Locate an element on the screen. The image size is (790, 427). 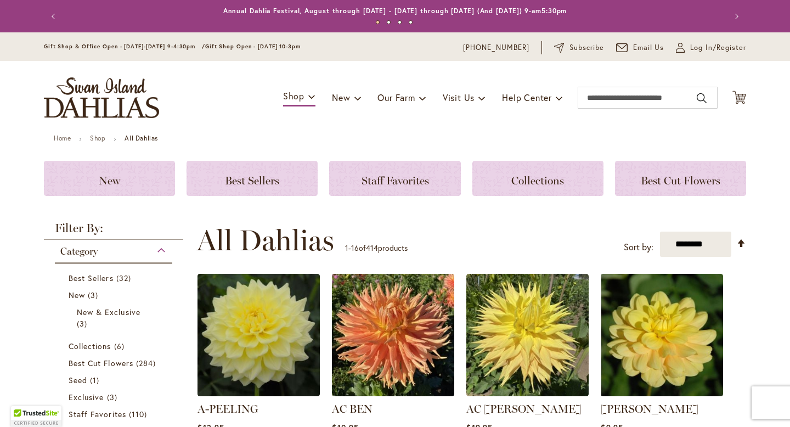
span: 414 is located at coordinates (372, 248).